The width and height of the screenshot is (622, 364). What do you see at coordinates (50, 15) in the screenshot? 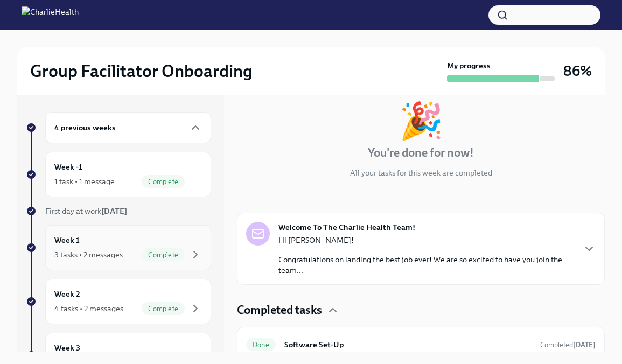
I see `img: CharlieHealth` at bounding box center [50, 15].